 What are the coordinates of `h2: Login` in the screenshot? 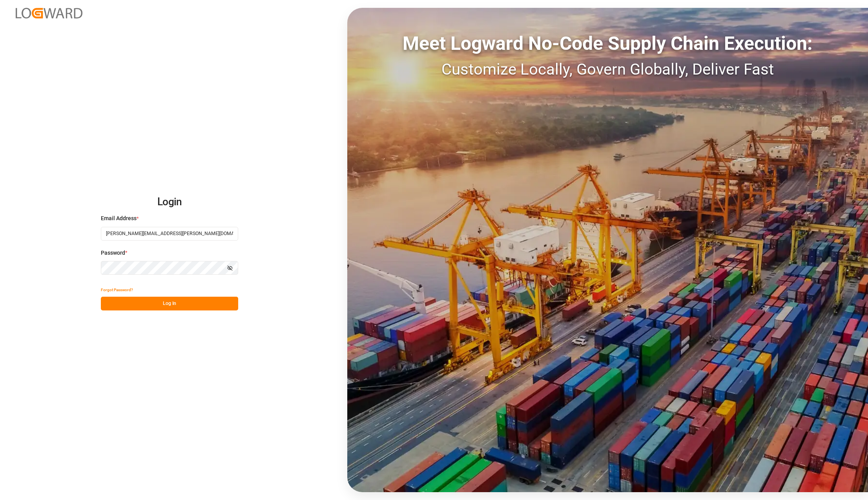 It's located at (169, 202).